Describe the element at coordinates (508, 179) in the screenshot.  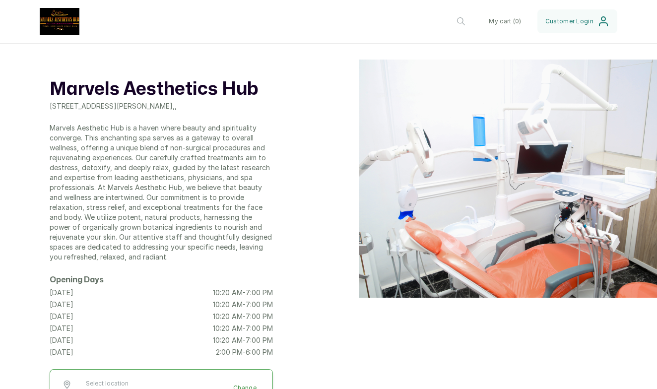
I see `img: header image` at that location.